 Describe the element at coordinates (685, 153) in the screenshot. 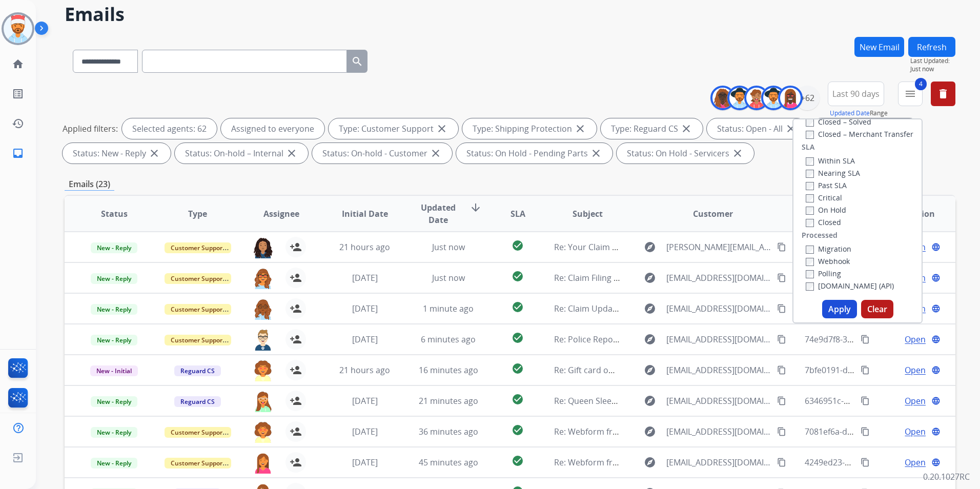

I see `div: Status: On Hold - Servicers` at that location.